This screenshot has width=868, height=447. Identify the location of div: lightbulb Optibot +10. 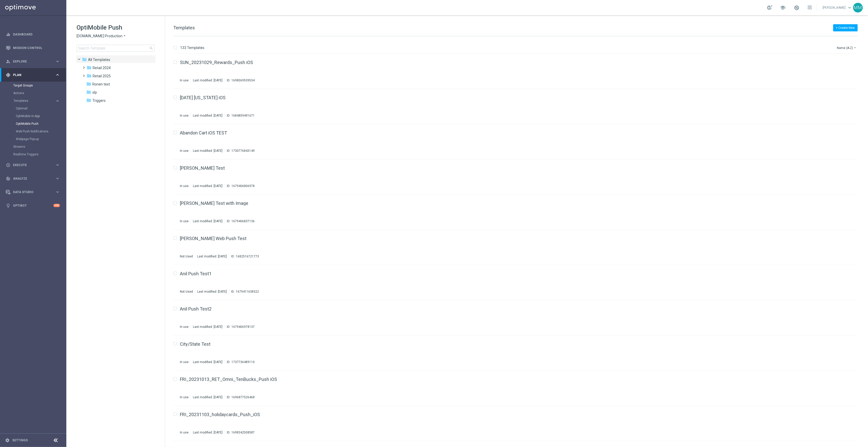
(33, 206).